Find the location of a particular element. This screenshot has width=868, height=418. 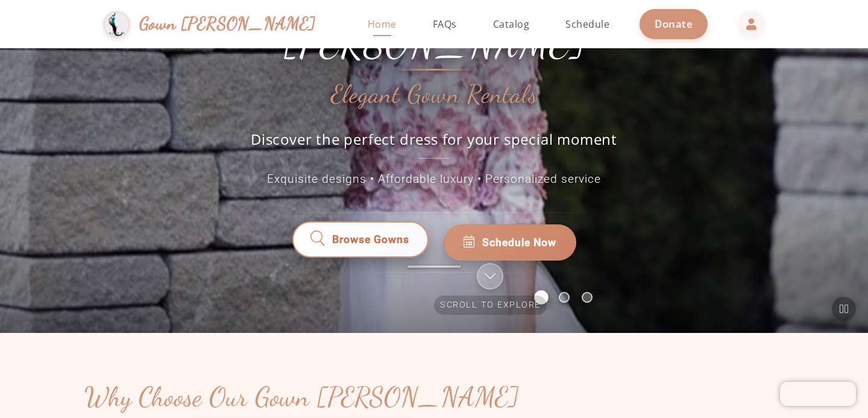

span: Browse Gowns is located at coordinates (371, 242).